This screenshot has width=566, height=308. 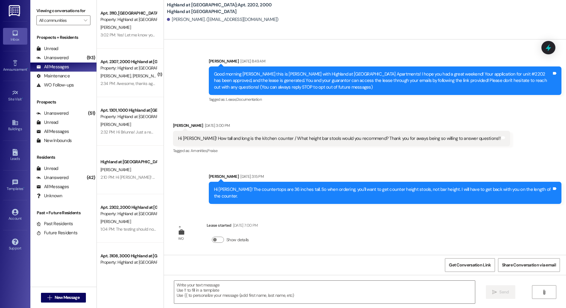 What do you see at coordinates (529, 265) in the screenshot?
I see `span: Share Conversation via email` at bounding box center [529, 265].